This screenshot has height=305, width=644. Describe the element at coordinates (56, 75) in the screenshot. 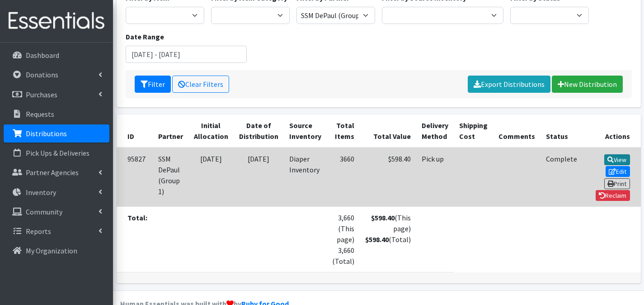

I see `a: Donations` at that location.